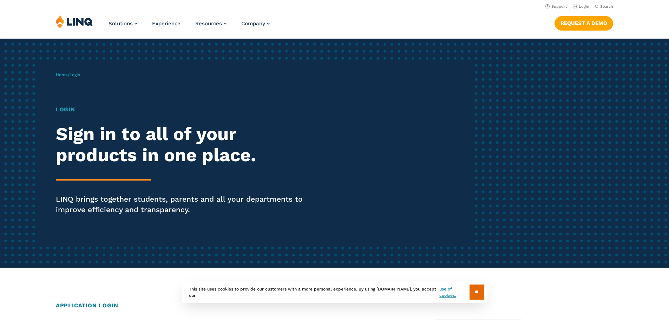 The image size is (669, 320). I want to click on span: Company, so click(253, 24).